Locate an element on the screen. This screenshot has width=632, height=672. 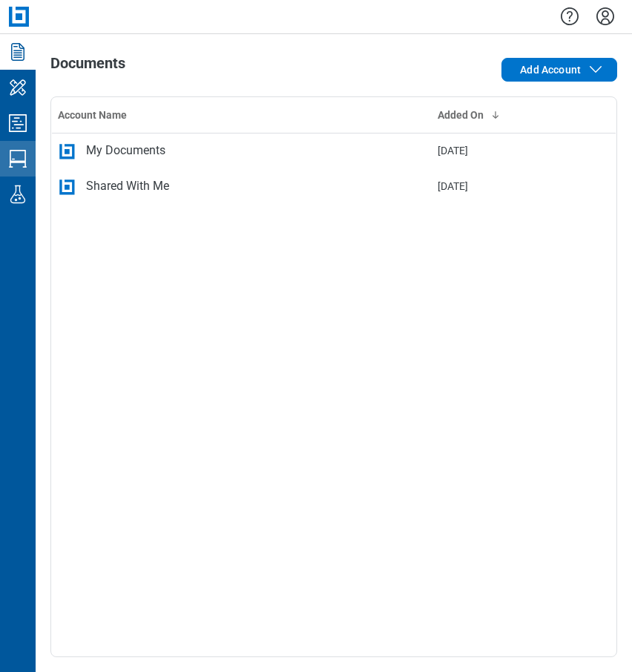
span: Add Account is located at coordinates (551, 70).